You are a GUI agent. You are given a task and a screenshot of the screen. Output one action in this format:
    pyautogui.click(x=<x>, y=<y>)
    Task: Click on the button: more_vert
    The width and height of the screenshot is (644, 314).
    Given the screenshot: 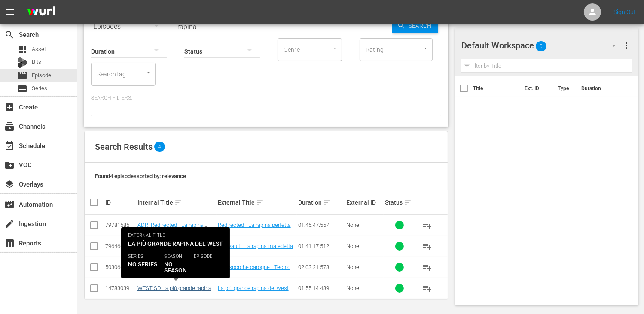 What is the action you would take?
    pyautogui.click(x=627, y=46)
    